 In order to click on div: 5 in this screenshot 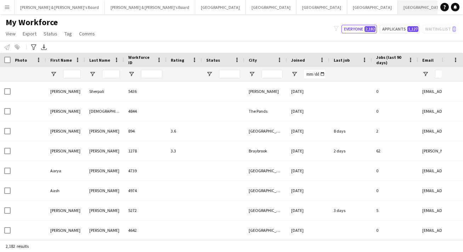, I will do `click(395, 210)`.